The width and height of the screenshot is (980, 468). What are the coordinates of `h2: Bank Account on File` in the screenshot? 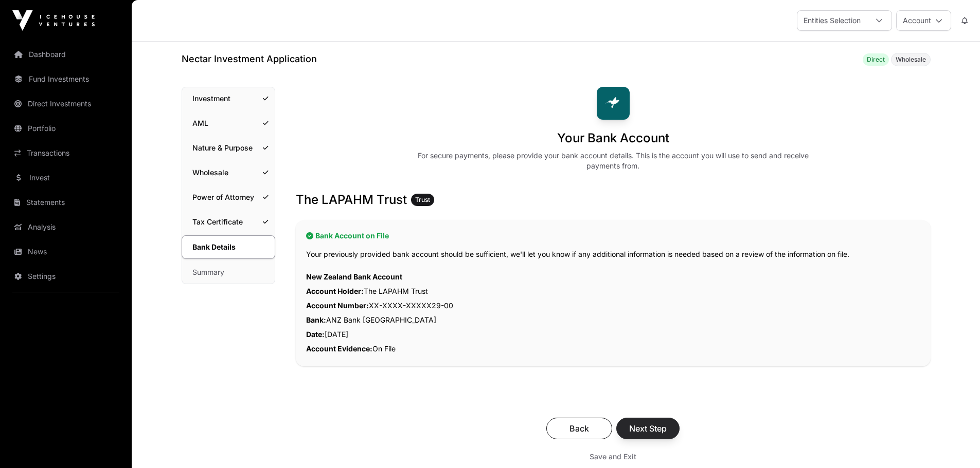 It's located at (613, 236).